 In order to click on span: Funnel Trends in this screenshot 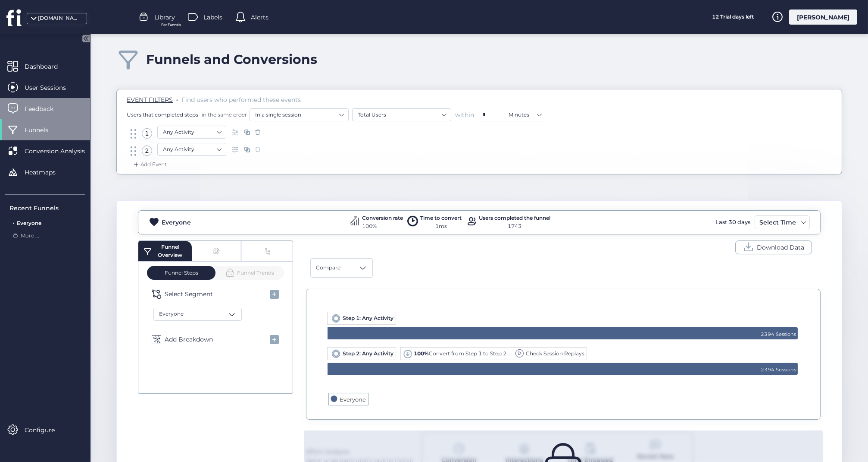, I will do `click(250, 272)`.